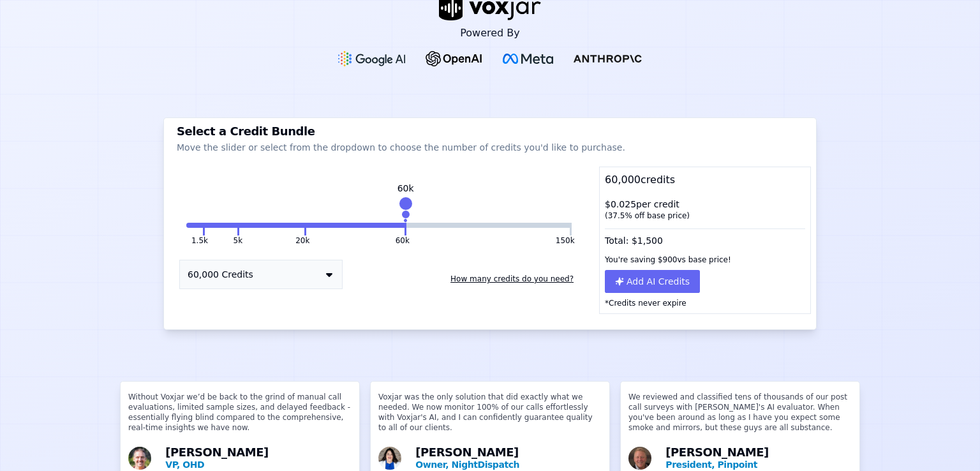 The width and height of the screenshot is (980, 471). What do you see at coordinates (258, 465) in the screenshot?
I see `p: VP, OHD` at bounding box center [258, 465].